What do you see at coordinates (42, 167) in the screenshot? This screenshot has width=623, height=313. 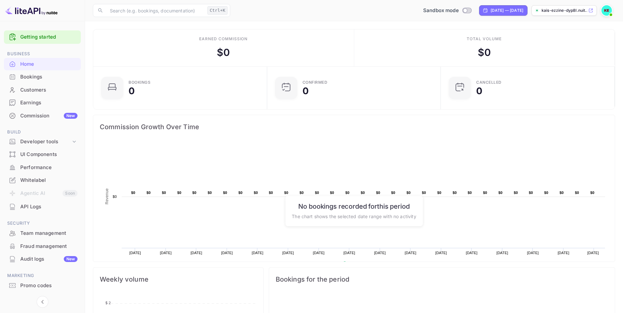 I see `a: Performance` at bounding box center [42, 167].